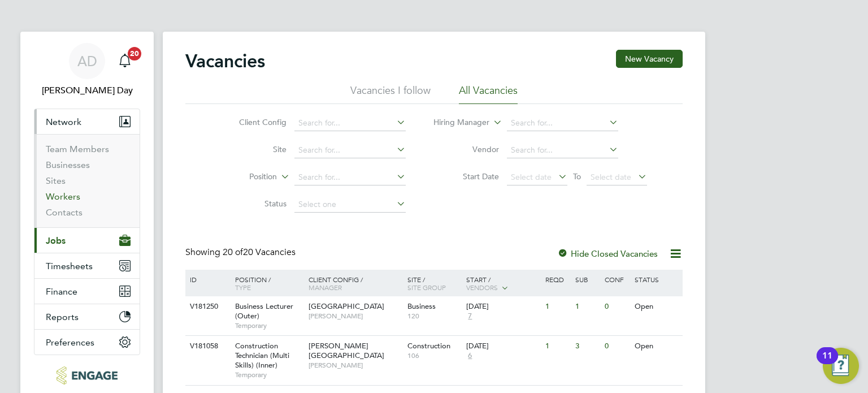  What do you see at coordinates (482, 287) in the screenshot?
I see `span: Vendors` at bounding box center [482, 287].